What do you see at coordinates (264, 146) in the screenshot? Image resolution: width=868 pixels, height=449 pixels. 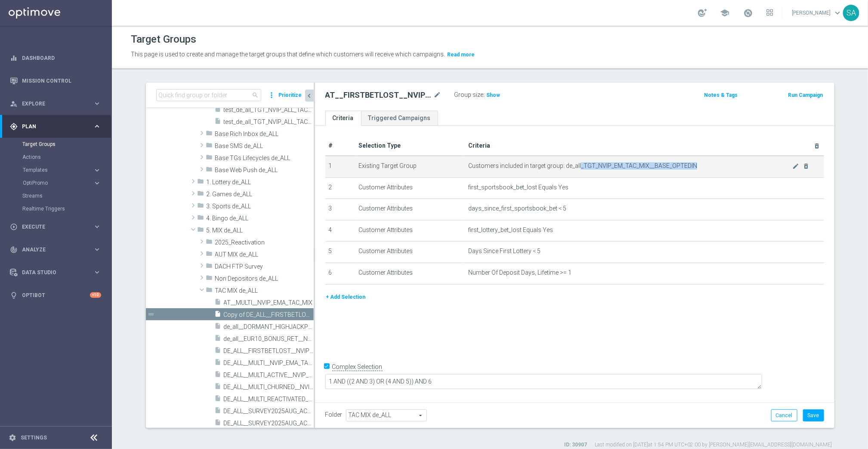 I see `span: Base SMS de_ALL` at bounding box center [264, 146].